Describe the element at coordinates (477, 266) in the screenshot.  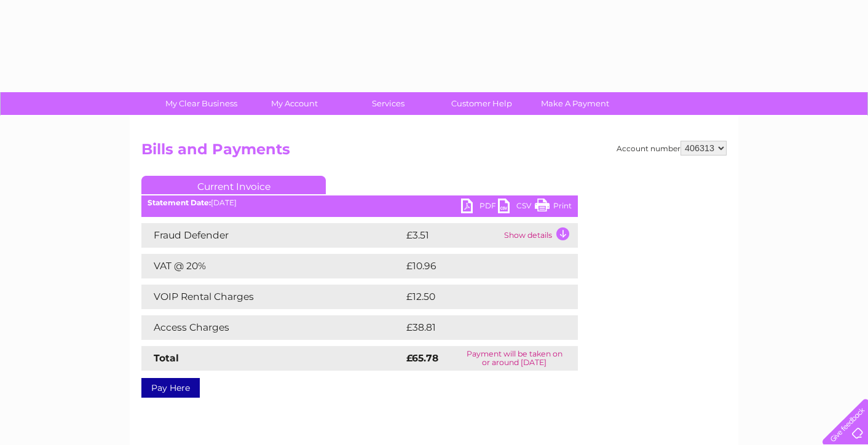
I see `td: £10.96` at that location.